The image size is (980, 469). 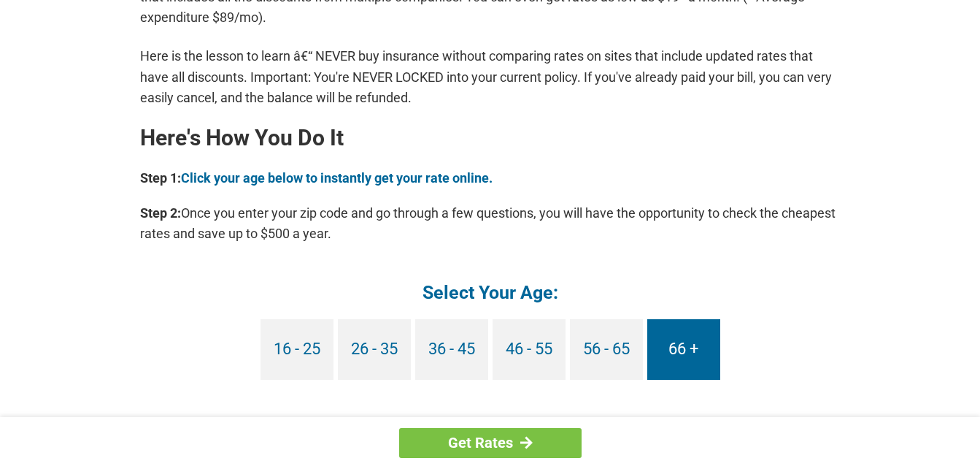 What do you see at coordinates (161, 212) in the screenshot?
I see `b: Step 2:` at bounding box center [161, 212].